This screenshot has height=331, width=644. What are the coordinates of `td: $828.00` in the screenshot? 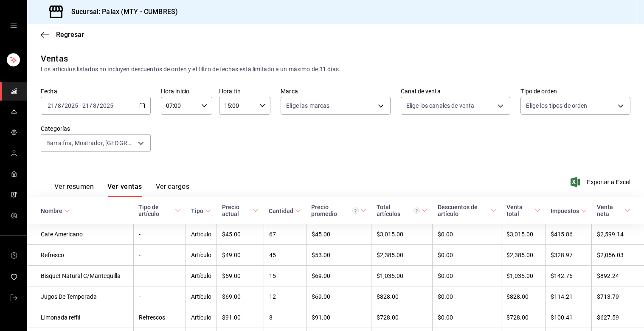 It's located at (402, 297).